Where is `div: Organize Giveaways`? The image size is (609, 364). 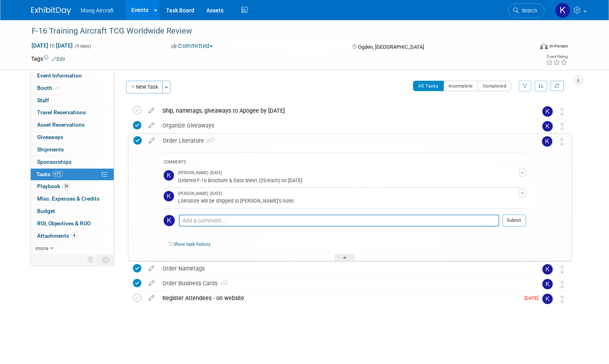 div: Organize Giveaways is located at coordinates (343, 125).